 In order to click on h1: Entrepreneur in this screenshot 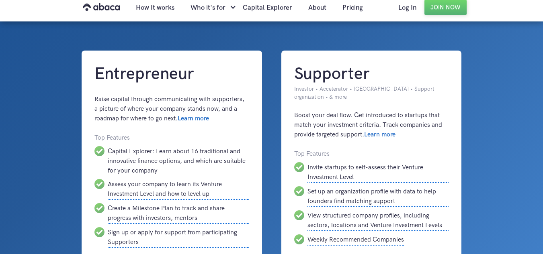, I will do `click(172, 74)`.